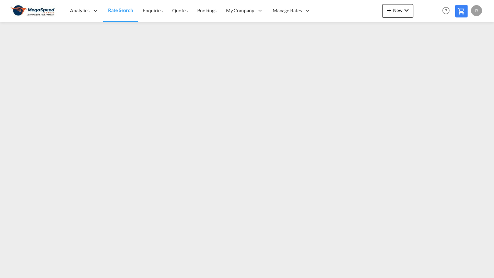  Describe the element at coordinates (446, 11) in the screenshot. I see `span: Help` at that location.